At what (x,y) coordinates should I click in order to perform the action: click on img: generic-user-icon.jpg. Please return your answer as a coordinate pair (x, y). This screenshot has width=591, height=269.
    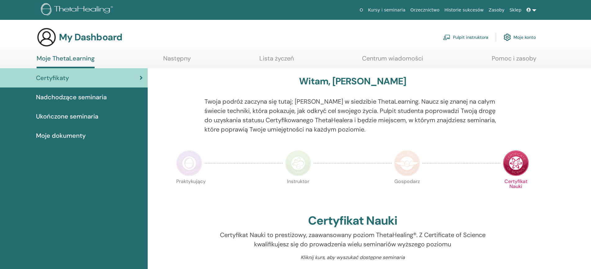
    Looking at the image, I should click on (47, 37).